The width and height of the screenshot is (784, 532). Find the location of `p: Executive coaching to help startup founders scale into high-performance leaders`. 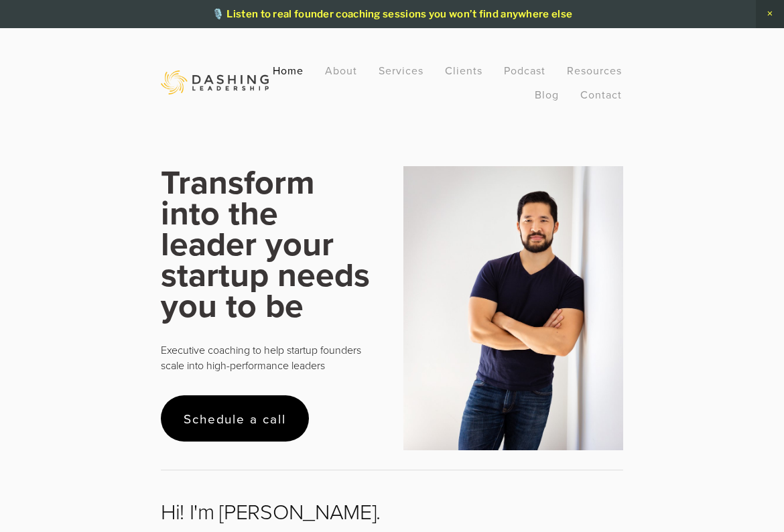

p: Executive coaching to help startup founders scale into high-performance leaders is located at coordinates (271, 357).